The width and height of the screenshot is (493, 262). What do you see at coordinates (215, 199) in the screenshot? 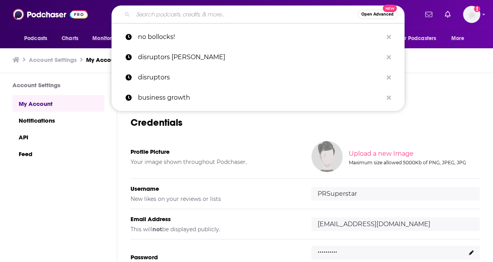
I see `h5: New likes on your reviews or lists` at bounding box center [215, 199].